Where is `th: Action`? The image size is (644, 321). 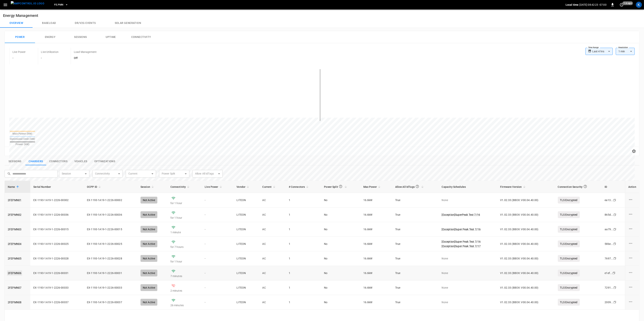
th: Action is located at coordinates (632, 187).